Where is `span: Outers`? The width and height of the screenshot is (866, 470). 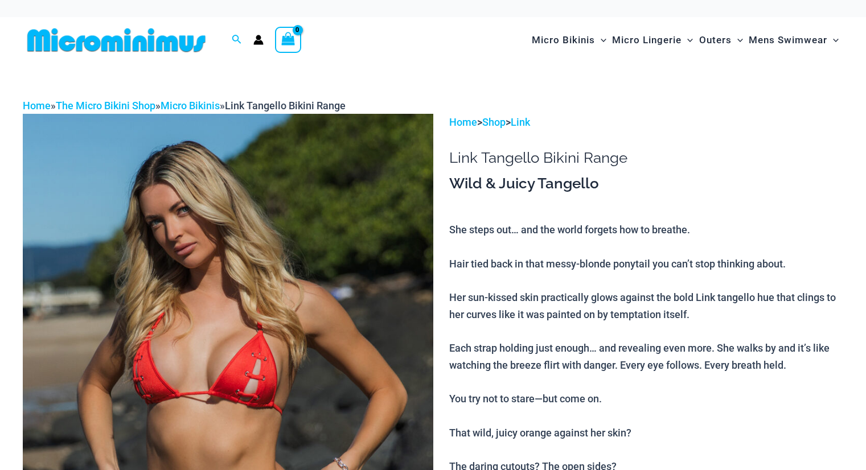 span: Outers is located at coordinates (715, 40).